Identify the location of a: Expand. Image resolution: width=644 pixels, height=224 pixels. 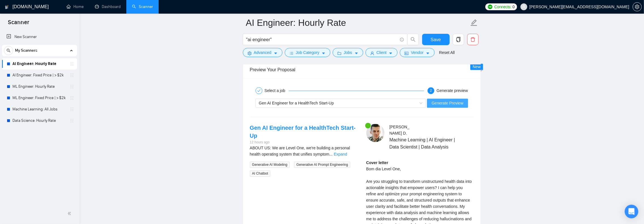
(340, 154).